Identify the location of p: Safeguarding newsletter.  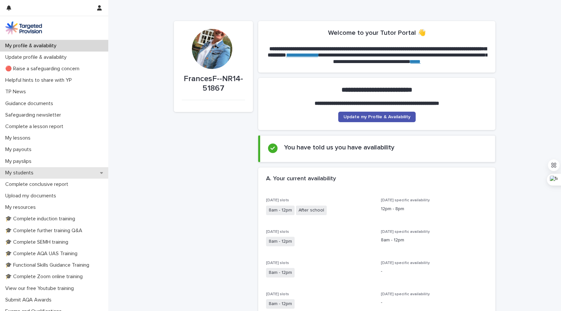
(34, 115).